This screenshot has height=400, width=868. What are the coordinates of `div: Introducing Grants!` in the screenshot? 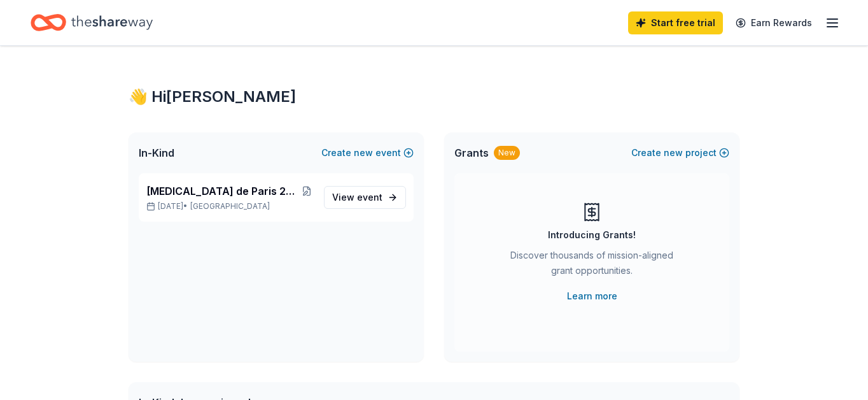 It's located at (591, 235).